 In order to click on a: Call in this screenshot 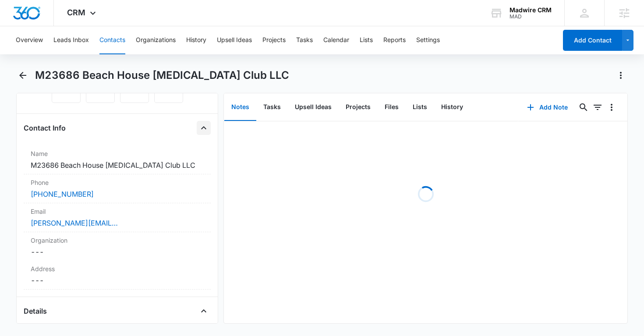, I will do `click(66, 91)`.